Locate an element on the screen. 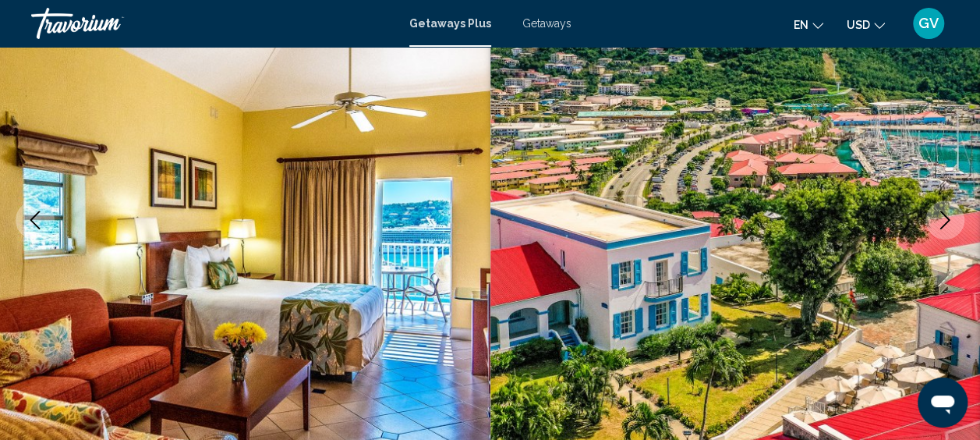 This screenshot has width=980, height=440. button: Change currency is located at coordinates (866, 24).